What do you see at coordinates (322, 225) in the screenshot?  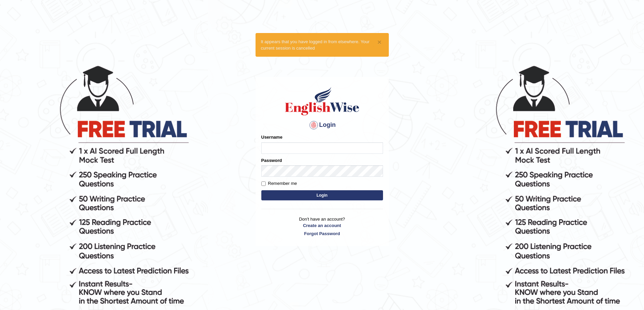 I see `a: Create an account` at bounding box center [322, 225].